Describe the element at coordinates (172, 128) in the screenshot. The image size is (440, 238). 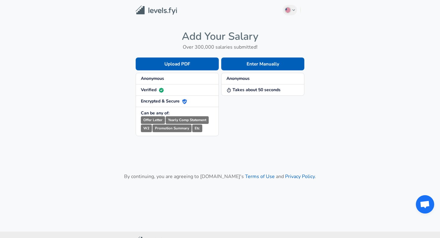
I see `small: Promotion Summary` at that location.